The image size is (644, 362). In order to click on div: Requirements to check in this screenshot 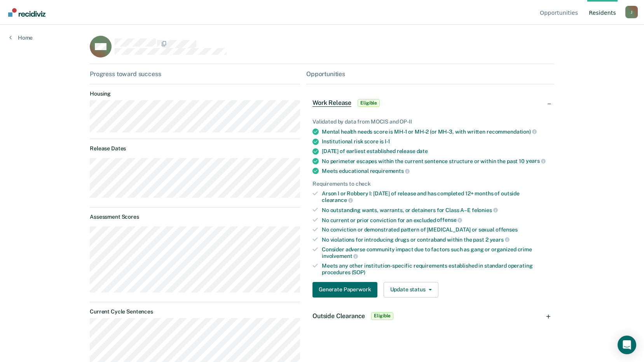, I will do `click(431, 184)`.